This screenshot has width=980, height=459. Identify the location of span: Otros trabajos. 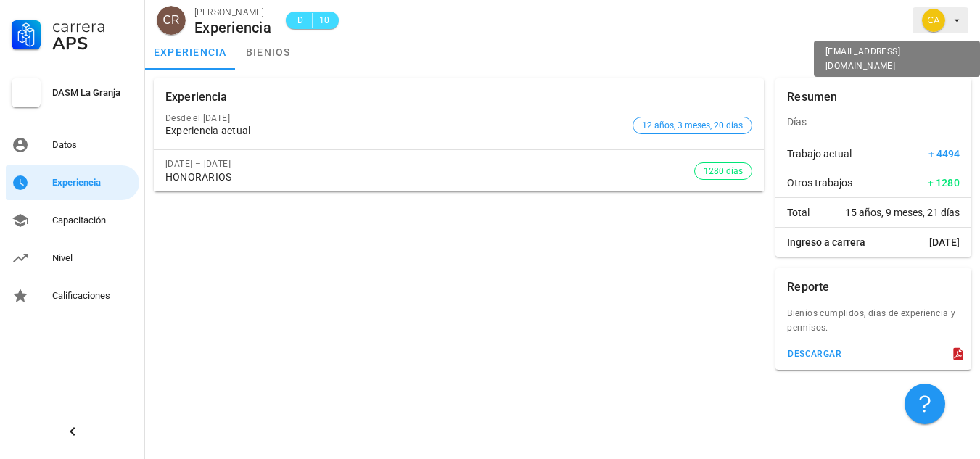
(820, 182).